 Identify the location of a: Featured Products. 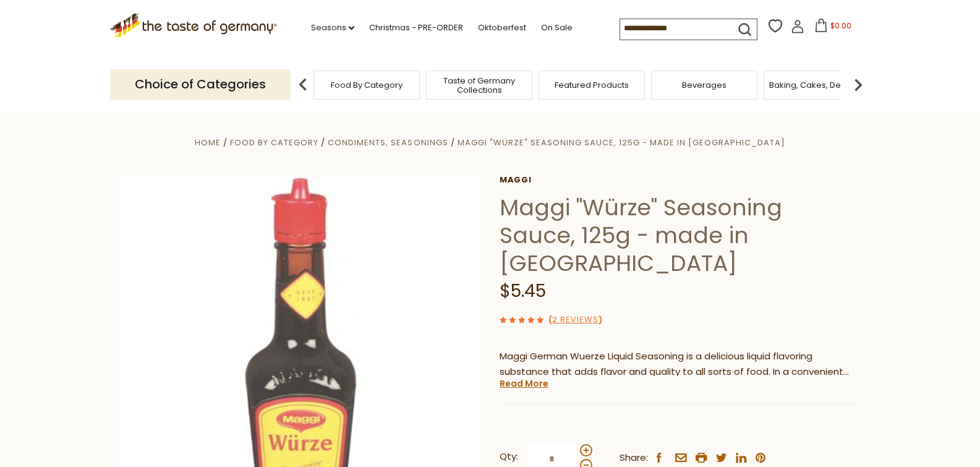
(592, 84).